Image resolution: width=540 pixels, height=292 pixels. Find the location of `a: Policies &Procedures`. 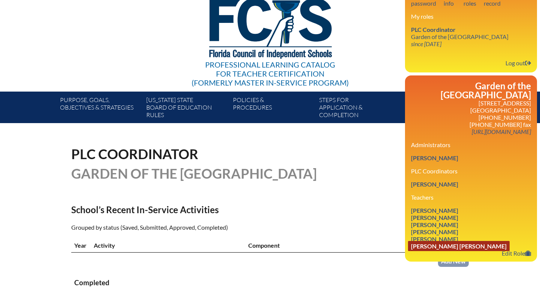

a: Policies &Procedures is located at coordinates (273, 109).